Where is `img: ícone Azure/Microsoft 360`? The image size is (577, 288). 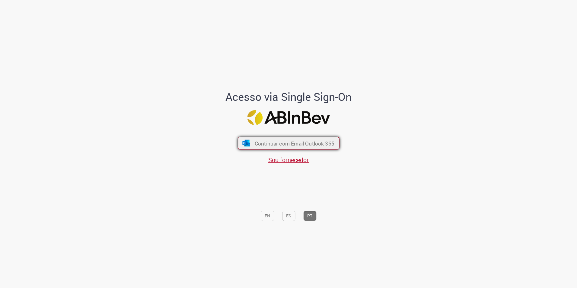
img: ícone Azure/Microsoft 360 is located at coordinates (246, 143).